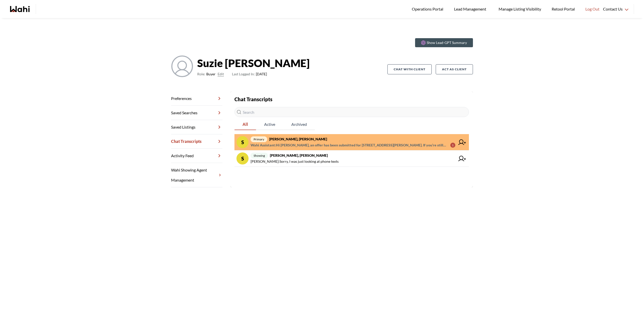 The width and height of the screenshot is (644, 331). I want to click on a: Saved Searches, so click(197, 113).